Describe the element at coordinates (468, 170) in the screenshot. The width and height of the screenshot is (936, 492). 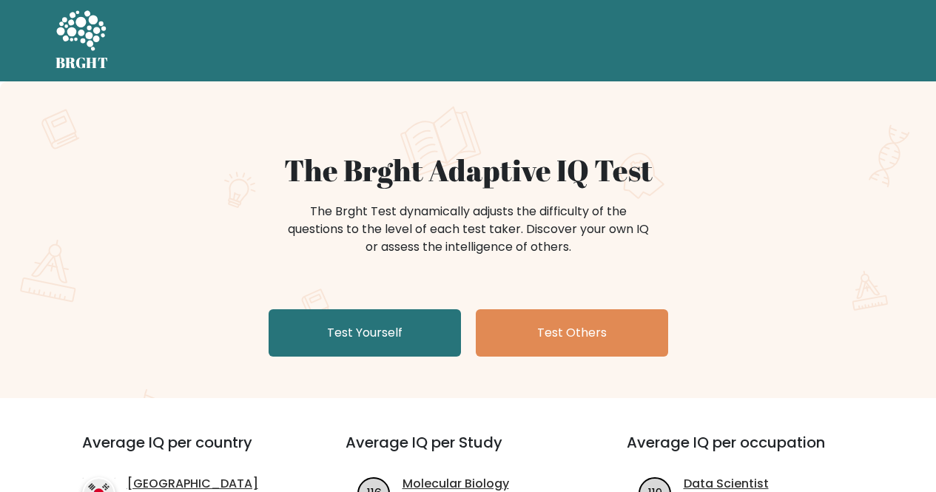
I see `h1: The Brght Adaptive IQ Test` at that location.